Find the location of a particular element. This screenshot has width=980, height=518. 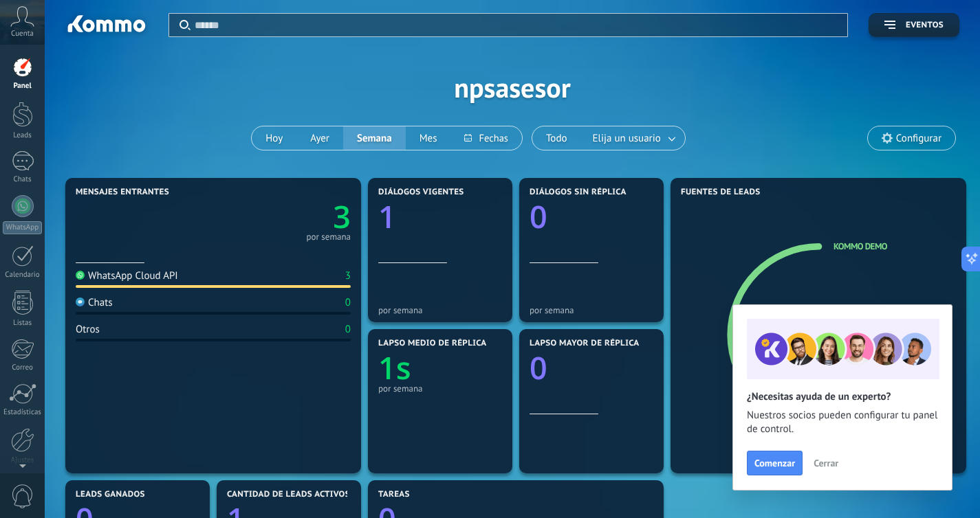

img: WhatsApp Cloud API is located at coordinates (80, 274).